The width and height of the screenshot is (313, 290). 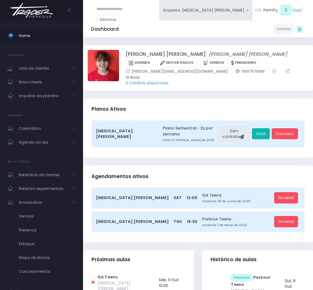 I want to click on small: Iniciando 28 de Junho de 2025, so click(x=237, y=201).